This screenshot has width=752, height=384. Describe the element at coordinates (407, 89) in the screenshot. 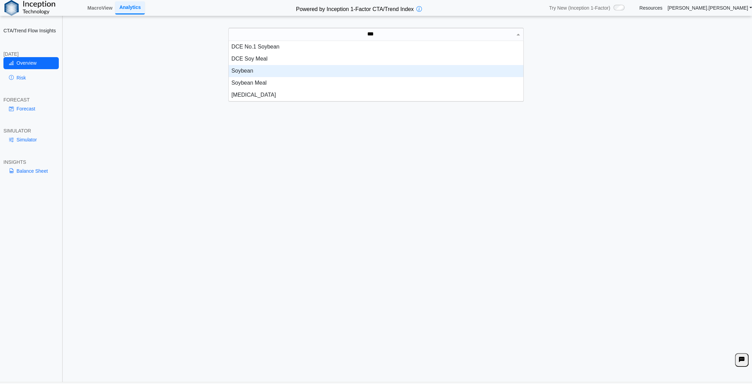

I see `h3: Please Select an Asset to Start` at that location.